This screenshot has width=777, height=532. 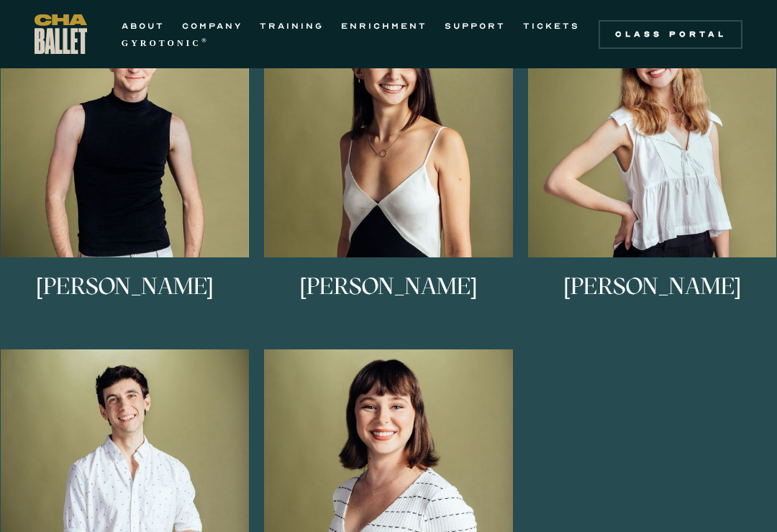 I want to click on a: Class Portal, so click(x=670, y=35).